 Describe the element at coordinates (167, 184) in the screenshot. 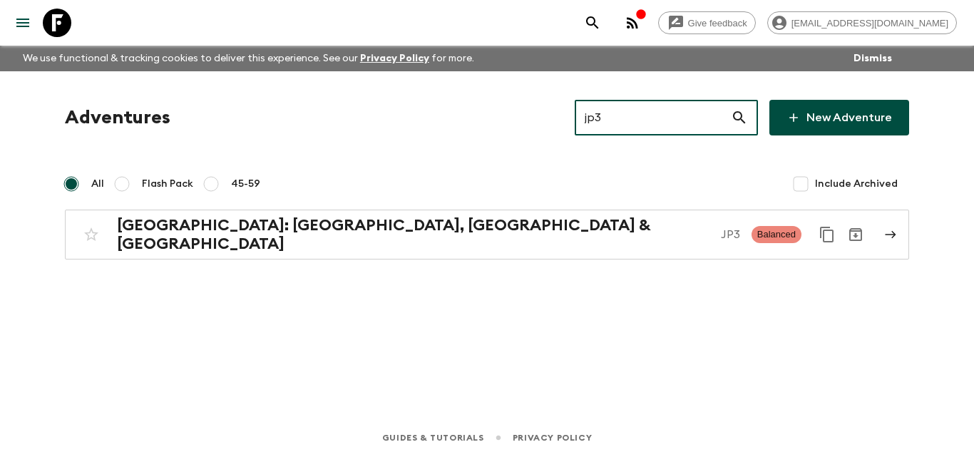

I see `span: Flash Pack` at that location.